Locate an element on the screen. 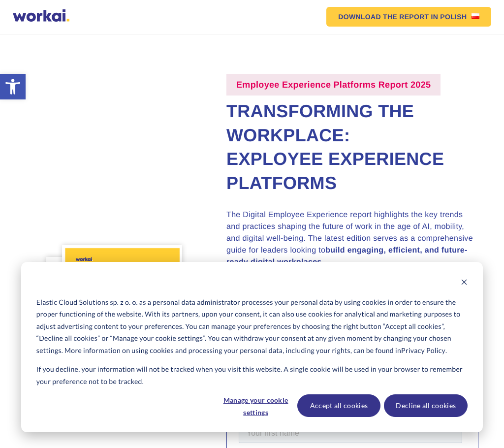 This screenshot has height=448, width=504. label: Employee Experience Platforms Report 2025 is located at coordinates (333, 85).